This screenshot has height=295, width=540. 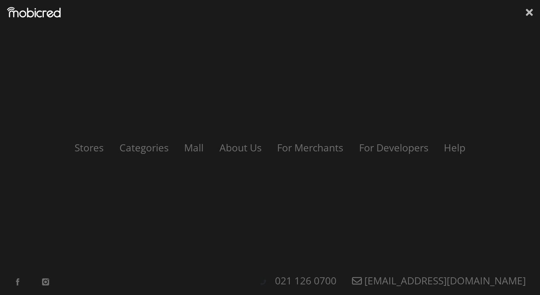 I want to click on a: Mall, so click(x=194, y=147).